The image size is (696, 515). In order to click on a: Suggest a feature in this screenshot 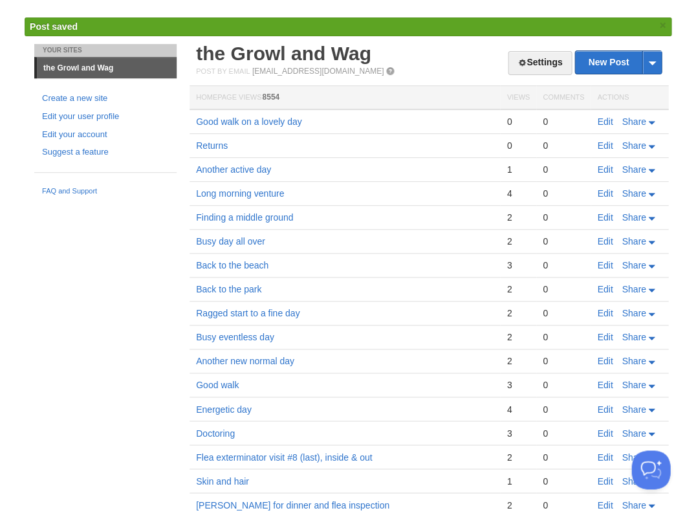, I will do `click(105, 152)`.